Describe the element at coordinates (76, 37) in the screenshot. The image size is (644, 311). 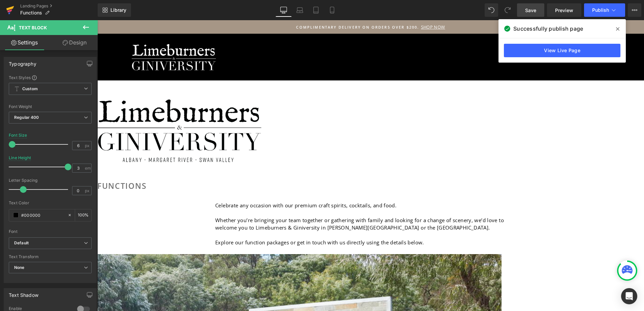
I see `img: Great Southern Distilling Company` at that location.